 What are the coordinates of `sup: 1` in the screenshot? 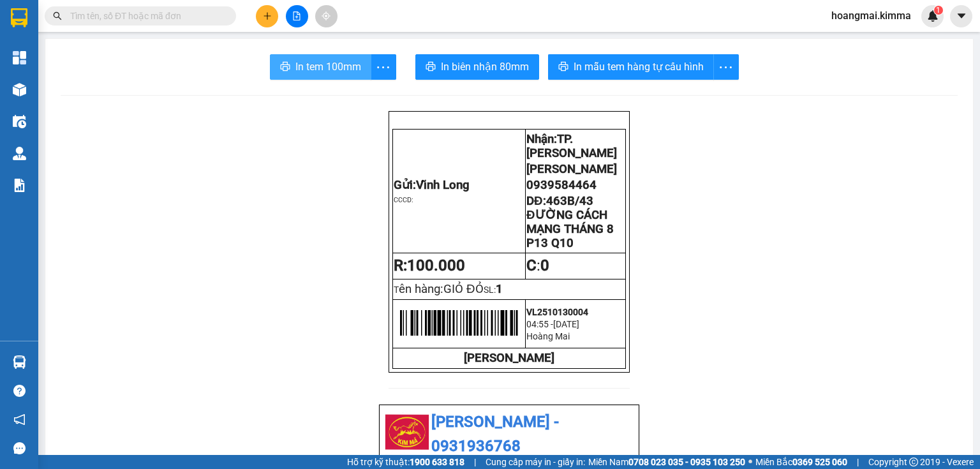 It's located at (938, 10).